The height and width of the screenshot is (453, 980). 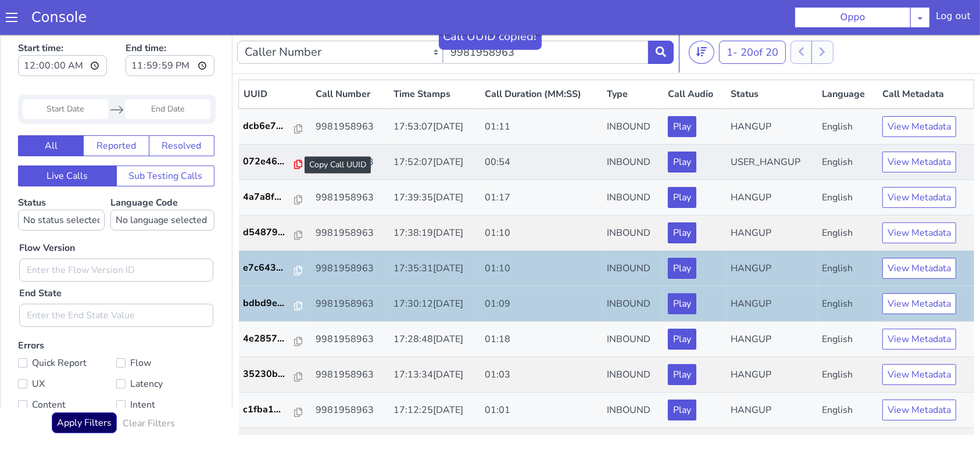 I want to click on input: Start Date, so click(x=65, y=78).